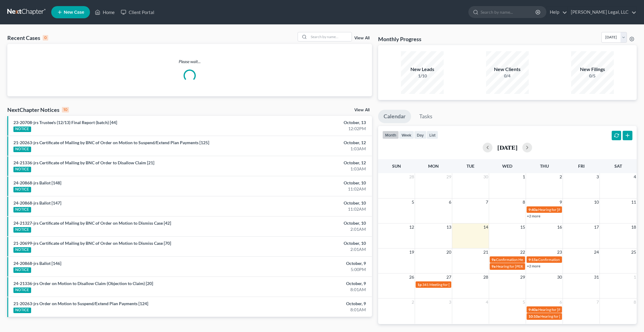  I want to click on span: 24, so click(596, 252).